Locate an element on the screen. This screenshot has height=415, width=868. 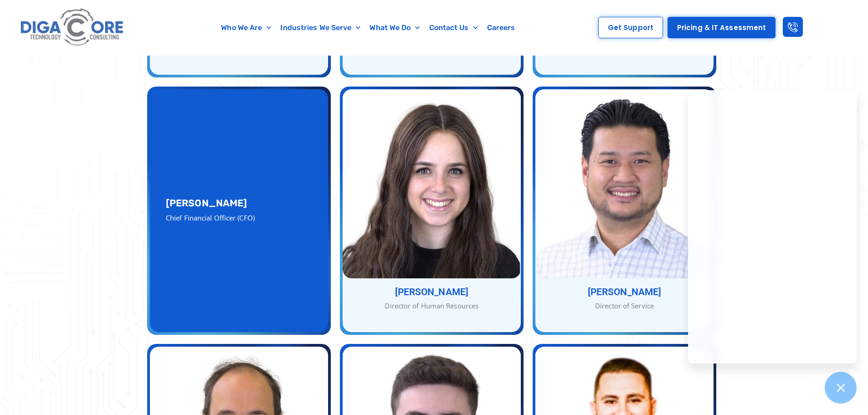
a: Pricing & IT Assessment is located at coordinates (721, 27).